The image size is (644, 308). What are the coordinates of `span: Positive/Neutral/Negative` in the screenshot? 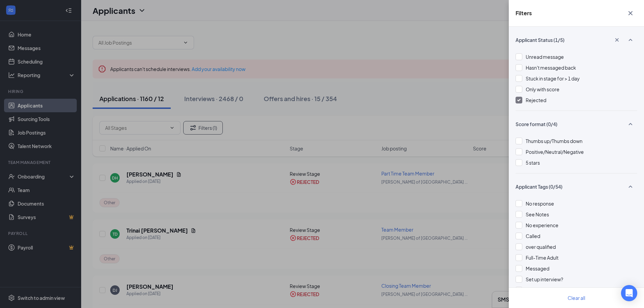 It's located at (555, 152).